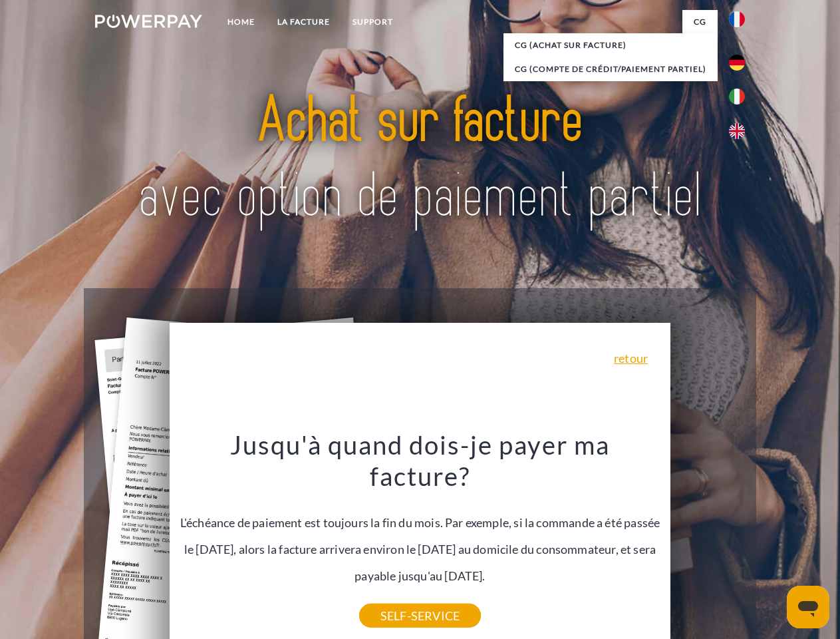 The height and width of the screenshot is (639, 840). Describe the element at coordinates (737, 19) in the screenshot. I see `img: fr` at that location.